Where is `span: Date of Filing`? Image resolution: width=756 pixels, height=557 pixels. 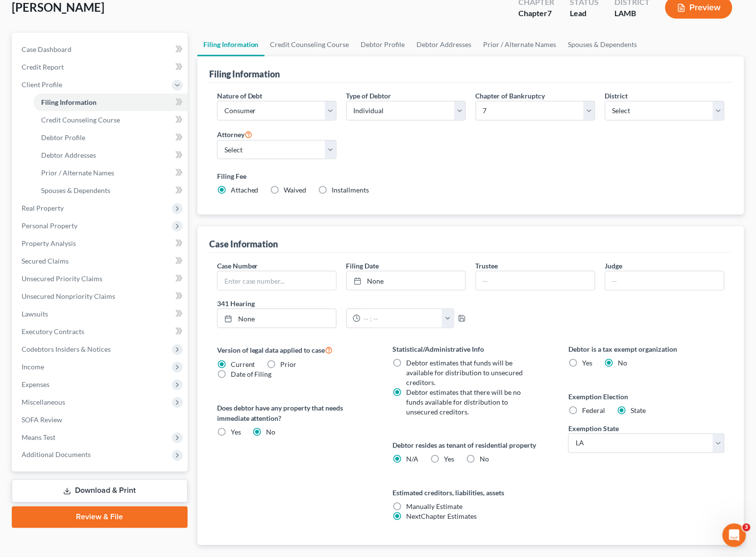
span: Date of Filing is located at coordinates (251, 374).